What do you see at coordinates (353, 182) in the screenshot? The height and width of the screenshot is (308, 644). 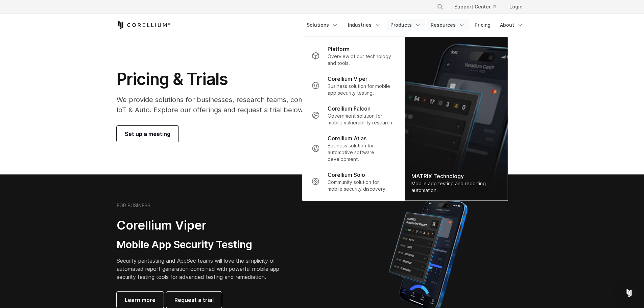 I see `a: Corellium Solo Community solution for mobile security discovery.` at bounding box center [353, 182].